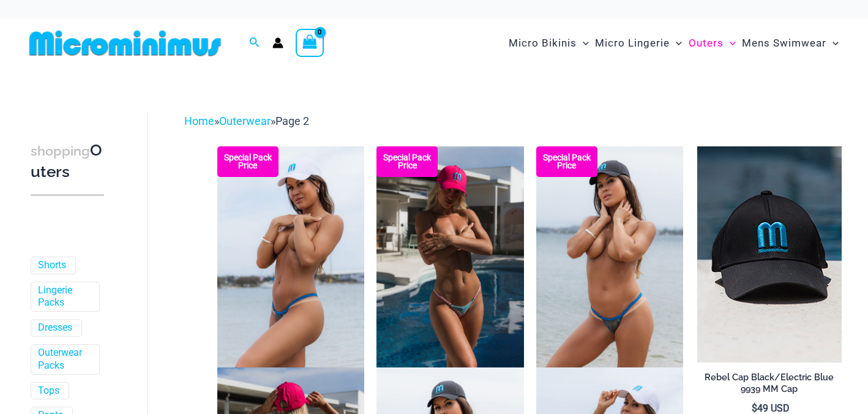 The height and width of the screenshot is (414, 868). What do you see at coordinates (60, 151) in the screenshot?
I see `span: shopping` at bounding box center [60, 151].